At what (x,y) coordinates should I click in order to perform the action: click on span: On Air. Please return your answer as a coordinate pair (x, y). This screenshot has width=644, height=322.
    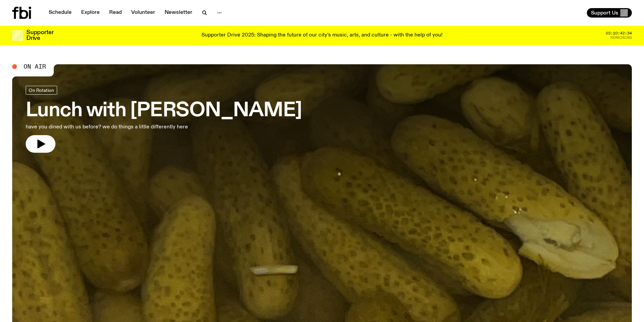
    Looking at the image, I should click on (35, 67).